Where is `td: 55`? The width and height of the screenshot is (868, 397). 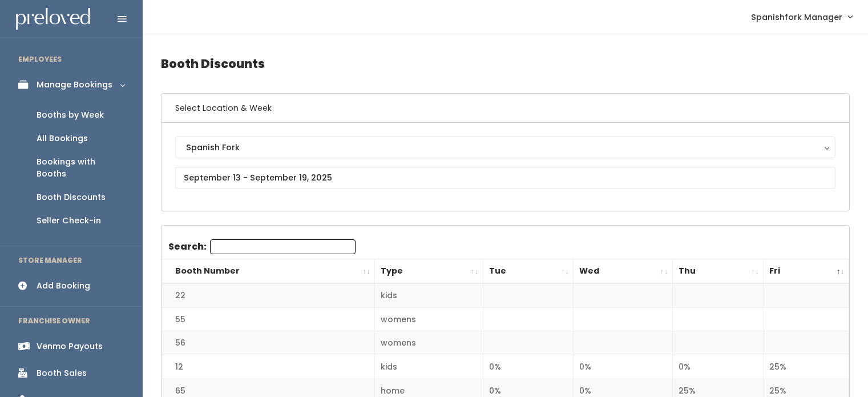 td: 55 is located at coordinates (268, 319).